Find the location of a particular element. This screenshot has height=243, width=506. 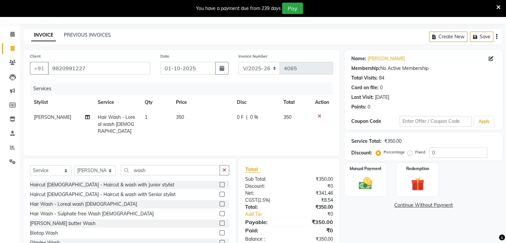

label: Client is located at coordinates (35, 56).